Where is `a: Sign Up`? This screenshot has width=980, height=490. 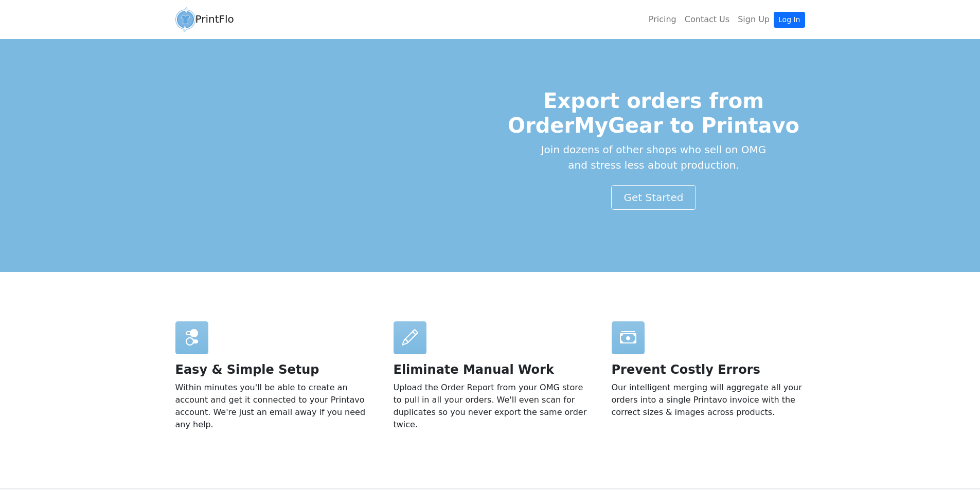 a: Sign Up is located at coordinates (753, 20).